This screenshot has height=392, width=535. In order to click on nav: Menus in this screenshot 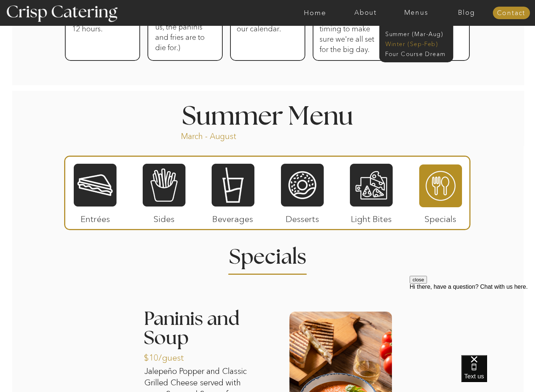, I will do `click(416, 13)`.